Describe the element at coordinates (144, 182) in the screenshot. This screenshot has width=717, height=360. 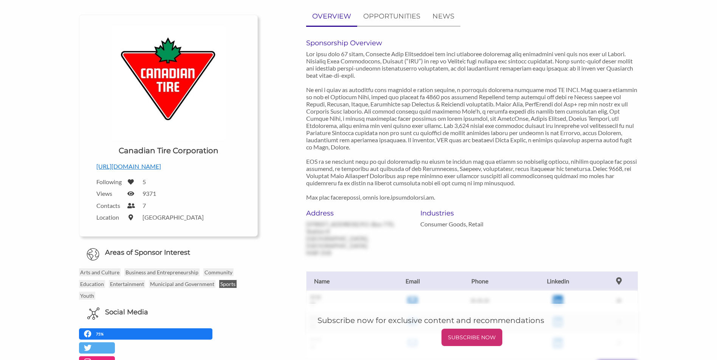
I see `label: 5` at that location.